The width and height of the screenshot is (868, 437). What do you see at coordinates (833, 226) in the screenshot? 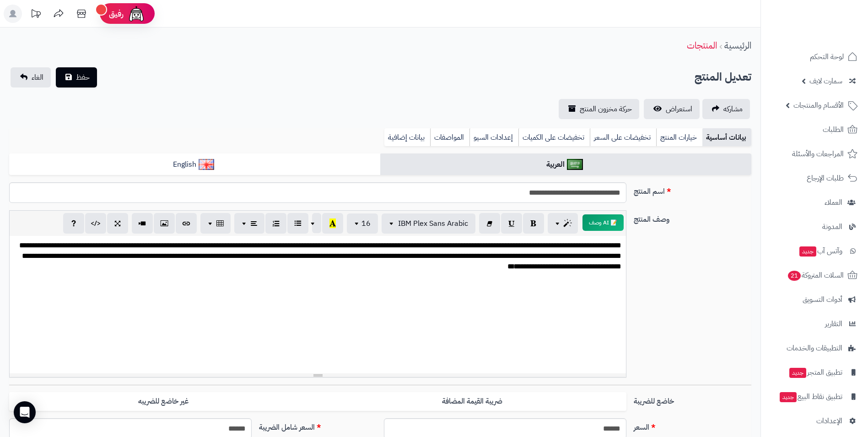
I see `span: المدونة` at bounding box center [833, 226].